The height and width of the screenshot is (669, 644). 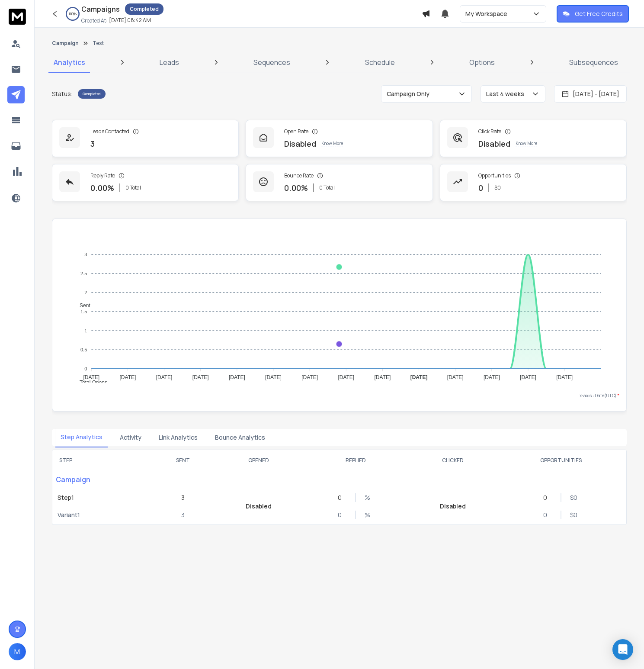 I want to click on a: Options, so click(x=482, y=62).